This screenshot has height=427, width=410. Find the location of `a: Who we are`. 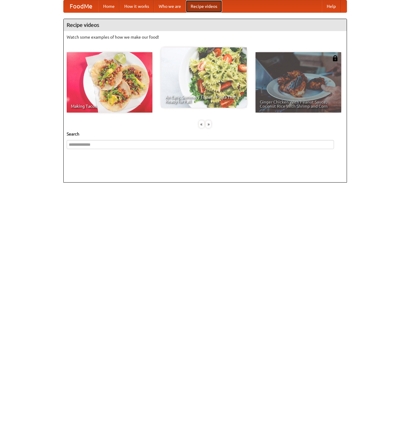

a: Who we are is located at coordinates (170, 6).